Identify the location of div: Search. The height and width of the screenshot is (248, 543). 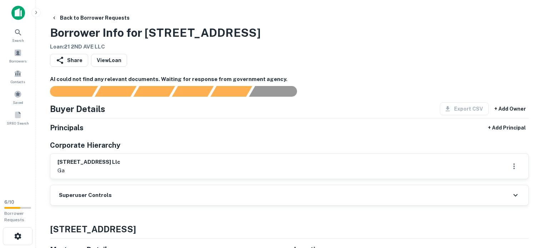
(18, 35).